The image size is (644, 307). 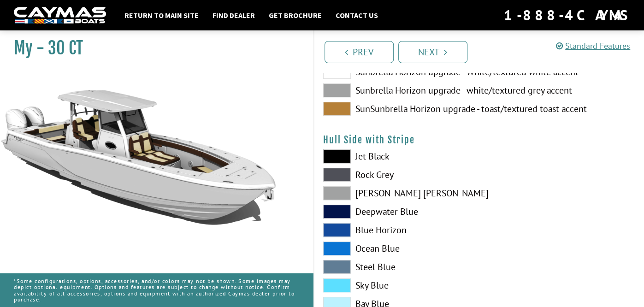 What do you see at coordinates (233, 15) in the screenshot?
I see `a: Find Dealer` at bounding box center [233, 15].